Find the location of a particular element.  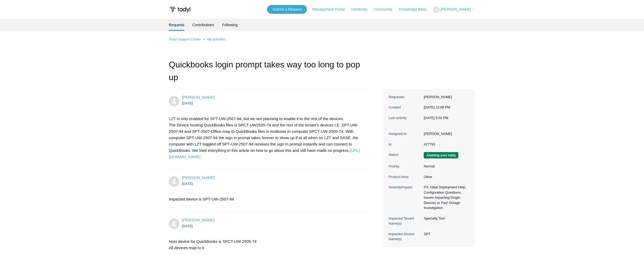

dt: Assigned to is located at coordinates (404, 133).